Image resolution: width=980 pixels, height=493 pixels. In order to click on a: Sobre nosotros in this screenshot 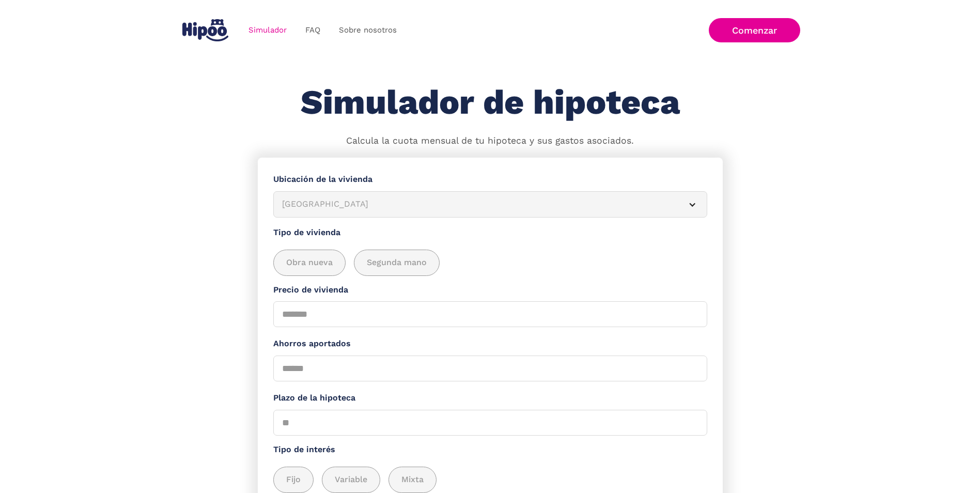, I will do `click(368, 30)`.